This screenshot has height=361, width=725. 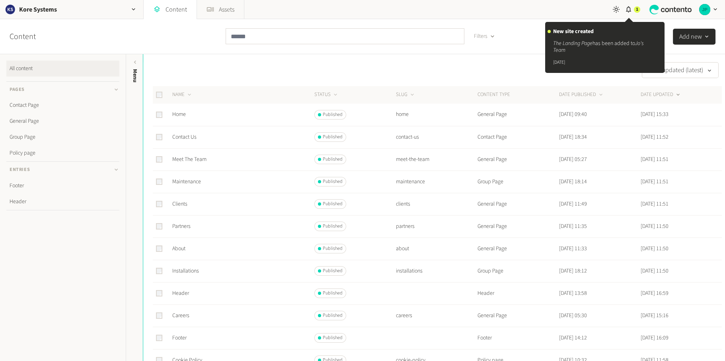 What do you see at coordinates (17, 90) in the screenshot?
I see `span: Pages` at bounding box center [17, 90].